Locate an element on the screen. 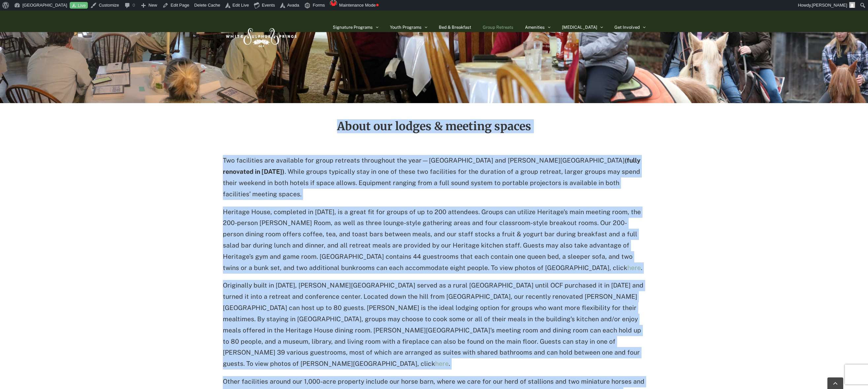 Image resolution: width=868 pixels, height=389 pixels. a: Youth Programs is located at coordinates (408, 27).